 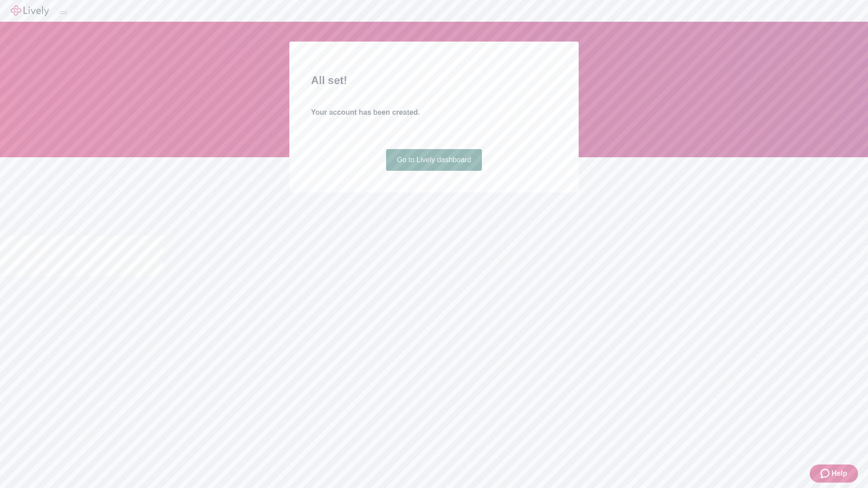 What do you see at coordinates (63, 13) in the screenshot?
I see `button: Log out` at bounding box center [63, 13].